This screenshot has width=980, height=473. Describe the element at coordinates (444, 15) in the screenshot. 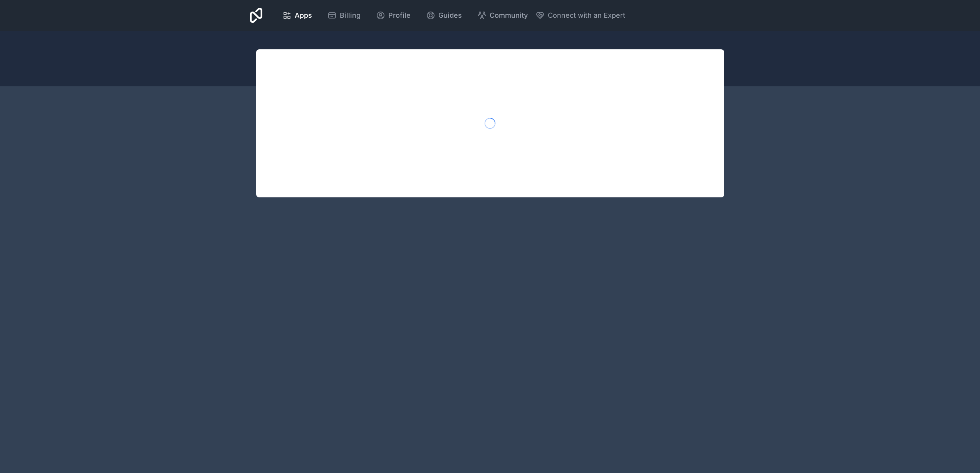

I see `a: Guides` at that location.